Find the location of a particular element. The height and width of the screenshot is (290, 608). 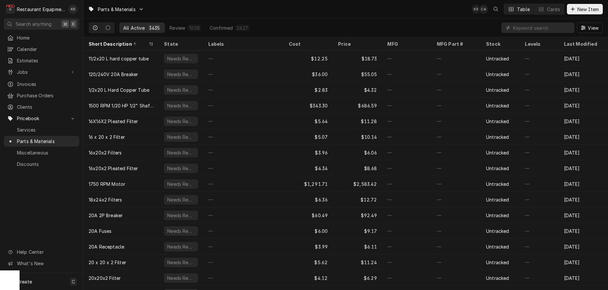

div: $55.05 is located at coordinates (358, 74).